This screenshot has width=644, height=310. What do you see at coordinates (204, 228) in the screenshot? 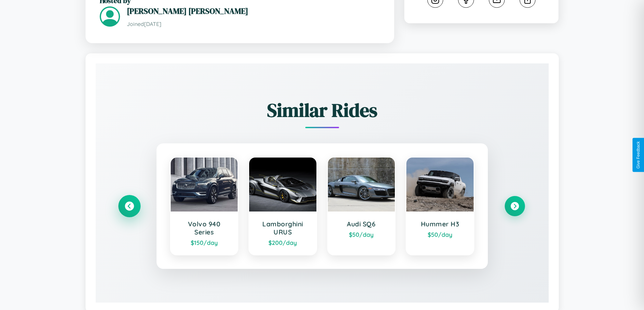
I see `h3: Volvo 940 Series` at bounding box center [204, 228].